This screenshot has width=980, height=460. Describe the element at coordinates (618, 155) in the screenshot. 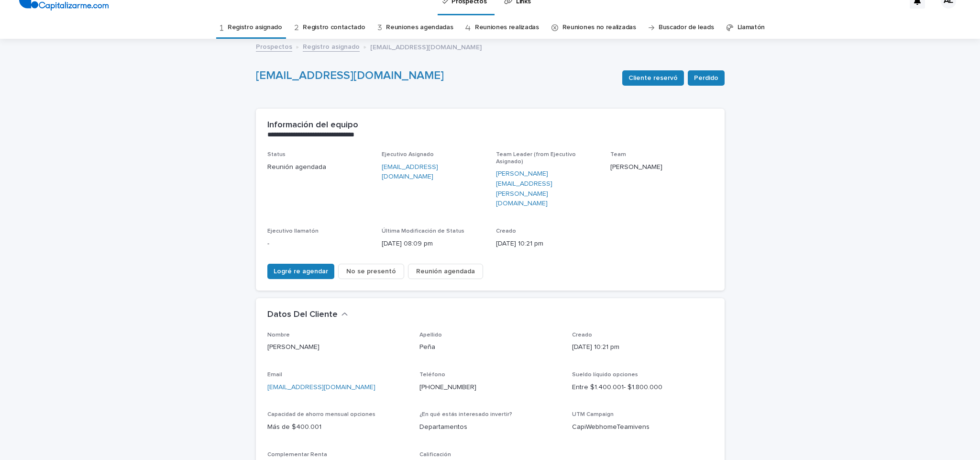

I see `span: Team` at that location.